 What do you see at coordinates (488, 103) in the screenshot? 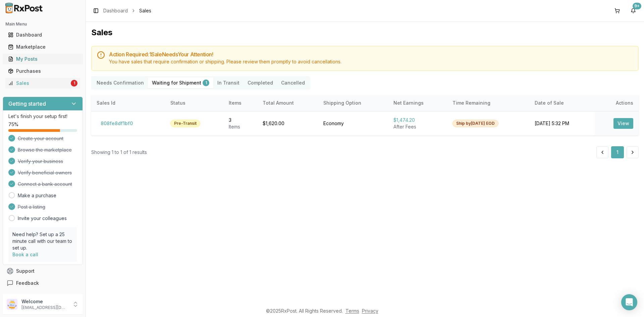
I see `th: Time Remaining` at bounding box center [488, 103].